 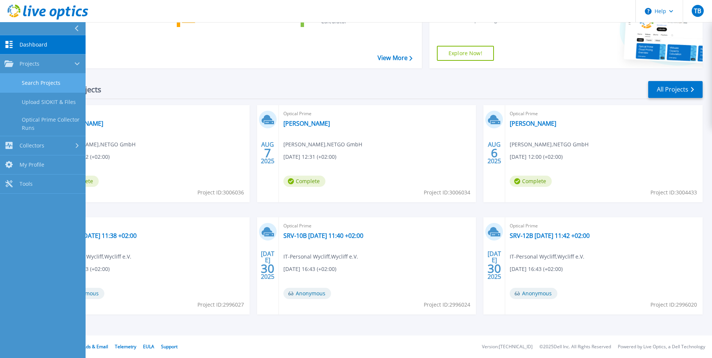 I want to click on span: 6, so click(x=494, y=153).